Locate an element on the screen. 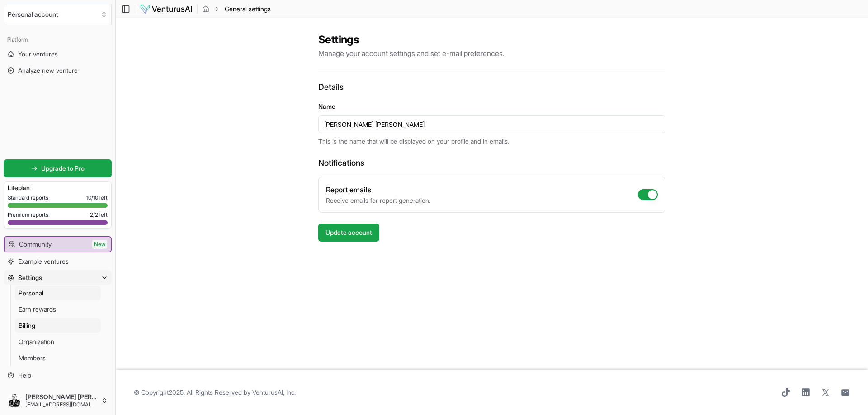 Image resolution: width=868 pixels, height=415 pixels. div: Platform is located at coordinates (57, 40).